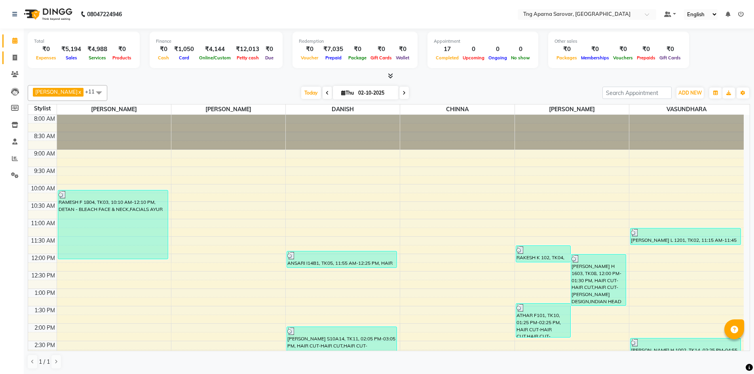  What do you see at coordinates (333, 49) in the screenshot?
I see `div: ₹7,035` at bounding box center [333, 49].